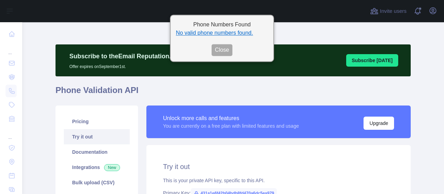 The width and height of the screenshot is (444, 194). I want to click on h2: Try it out, so click(278, 166).